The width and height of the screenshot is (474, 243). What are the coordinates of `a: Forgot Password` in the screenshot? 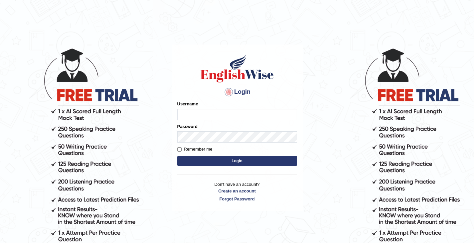 It's located at (237, 199).